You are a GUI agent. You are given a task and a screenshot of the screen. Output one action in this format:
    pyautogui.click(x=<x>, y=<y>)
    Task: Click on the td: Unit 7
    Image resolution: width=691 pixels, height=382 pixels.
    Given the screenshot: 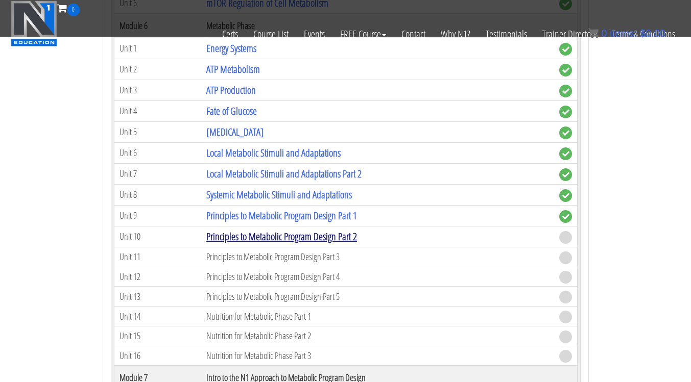 What is the action you would take?
    pyautogui.click(x=157, y=174)
    